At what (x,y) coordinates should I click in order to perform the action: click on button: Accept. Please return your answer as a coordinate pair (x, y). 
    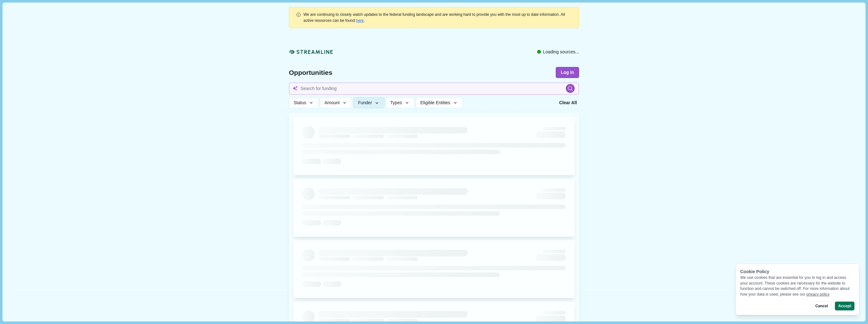
    Looking at the image, I should click on (845, 306).